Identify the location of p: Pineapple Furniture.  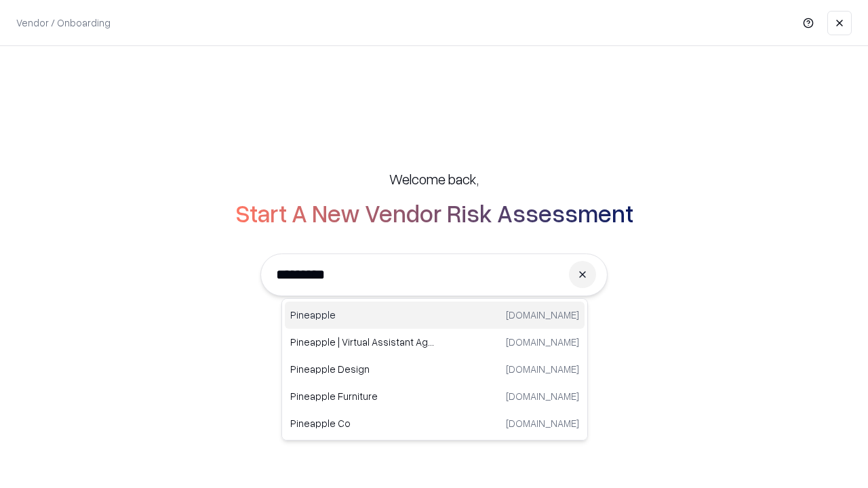
(362, 395).